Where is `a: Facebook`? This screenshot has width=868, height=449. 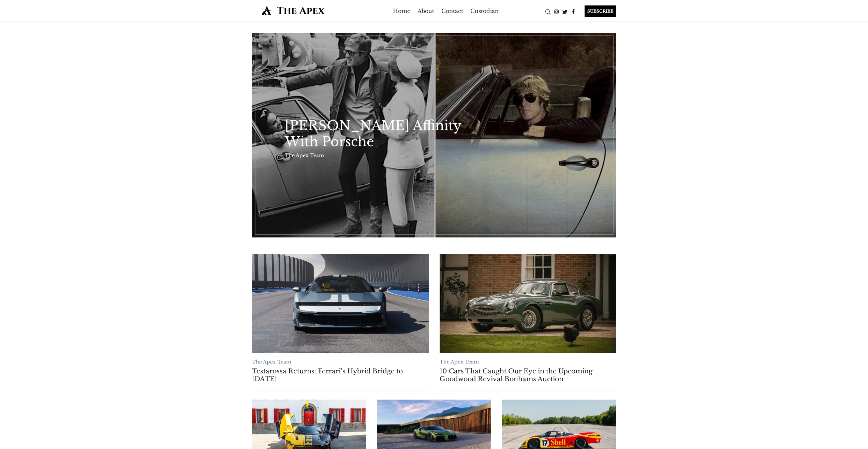 a: Facebook is located at coordinates (574, 11).